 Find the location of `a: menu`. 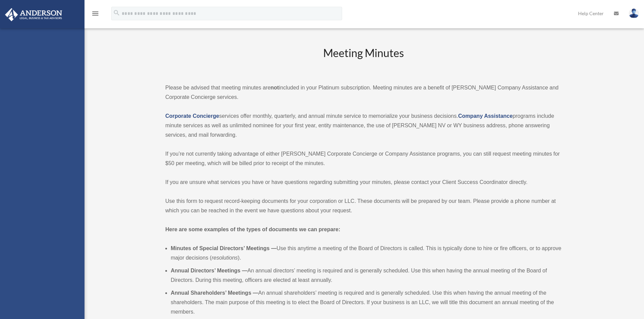

a: menu is located at coordinates (95, 14).